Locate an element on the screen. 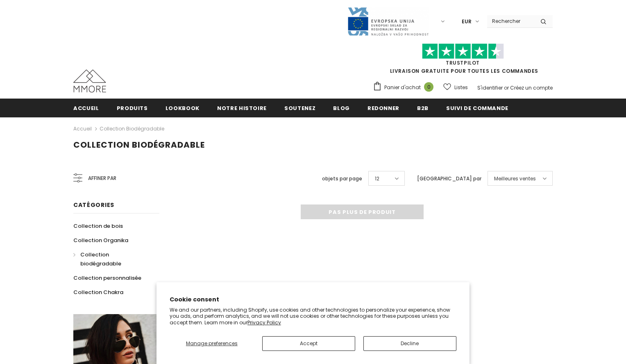 The image size is (626, 364). span: Suivi de commande is located at coordinates (477, 108).